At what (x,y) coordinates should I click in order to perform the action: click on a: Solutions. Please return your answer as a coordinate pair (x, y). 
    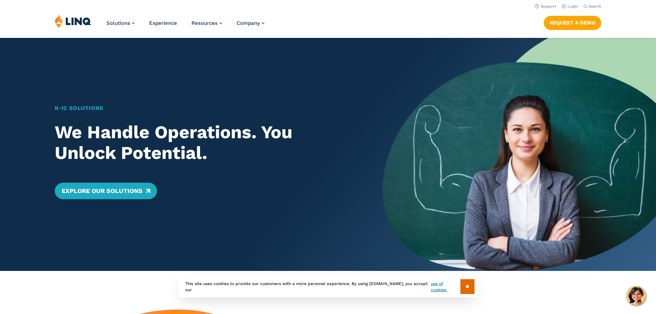
    Looking at the image, I should click on (121, 23).